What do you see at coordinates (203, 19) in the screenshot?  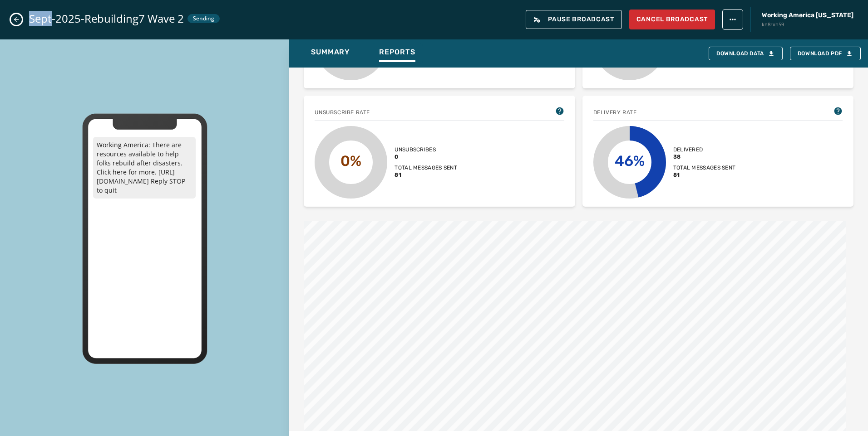 I see `span: Sending` at bounding box center [203, 19].